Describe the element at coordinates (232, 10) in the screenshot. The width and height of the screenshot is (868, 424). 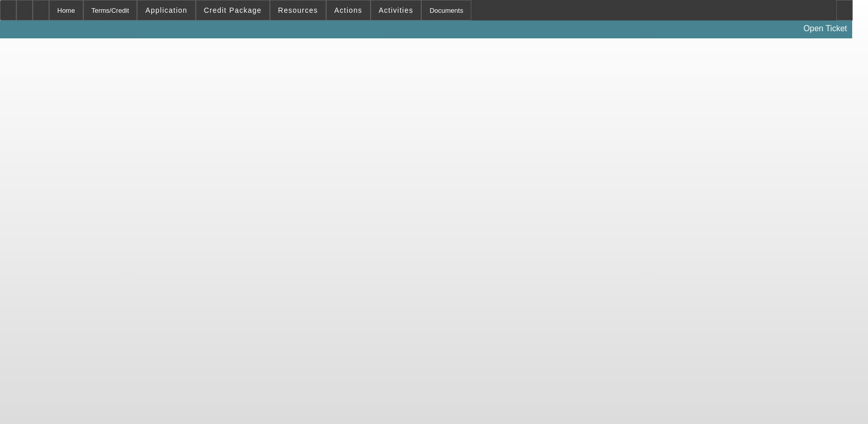
I see `button: Credit Package` at that location.